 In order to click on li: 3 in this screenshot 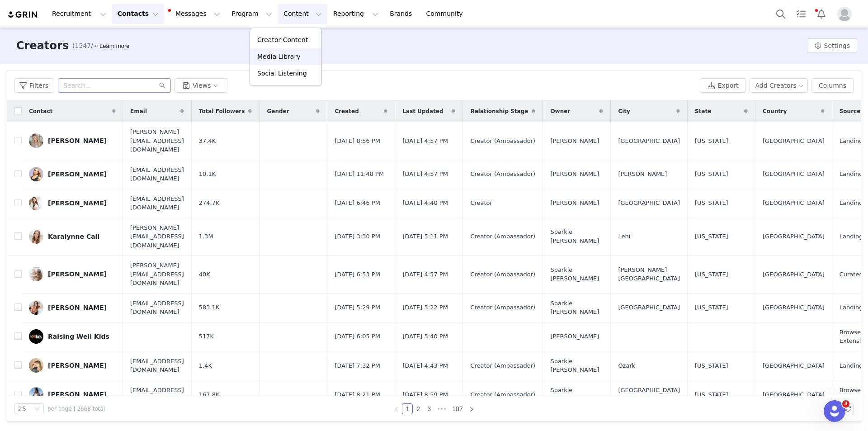, I will do `click(429, 409)`.